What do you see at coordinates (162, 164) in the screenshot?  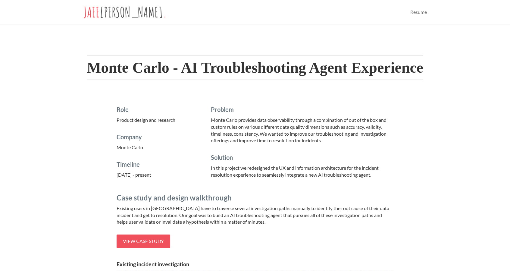 I see `h4: Timeline` at bounding box center [162, 164].